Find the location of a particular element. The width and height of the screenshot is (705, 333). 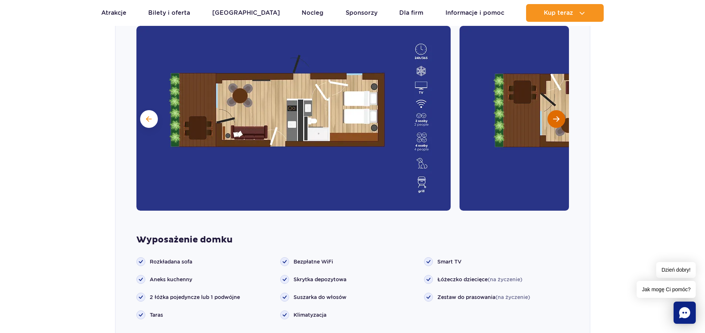

button: Kup teraz is located at coordinates (565, 13).